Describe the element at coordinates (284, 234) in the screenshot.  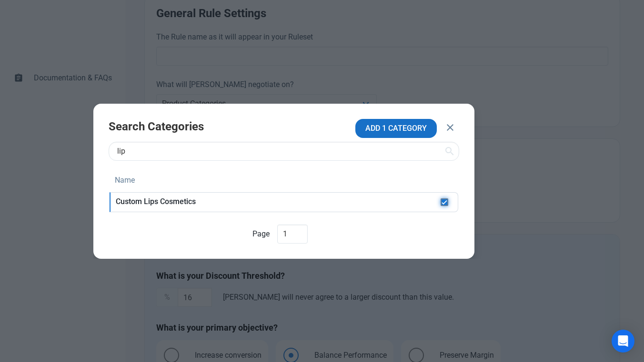
I see `div: Page` at that location.